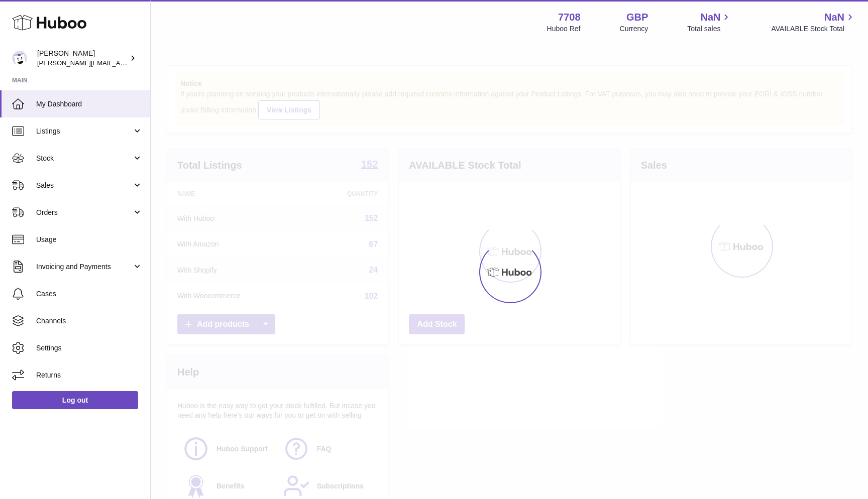 The image size is (868, 499). What do you see at coordinates (20, 58) in the screenshot?
I see `img: victor@erbology.co` at bounding box center [20, 58].